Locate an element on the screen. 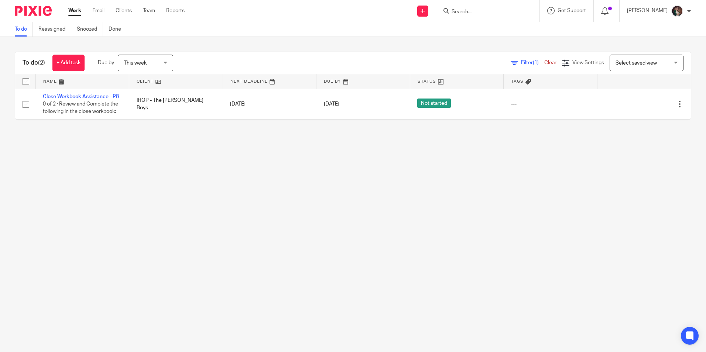 This screenshot has height=352, width=706. a: Snoozed is located at coordinates (90, 29).